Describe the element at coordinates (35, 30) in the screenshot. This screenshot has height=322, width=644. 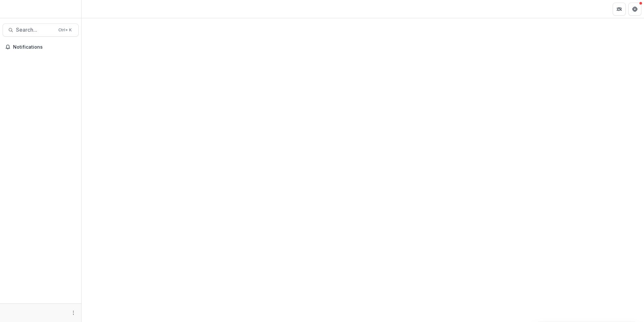
I see `span: Search...` at that location.